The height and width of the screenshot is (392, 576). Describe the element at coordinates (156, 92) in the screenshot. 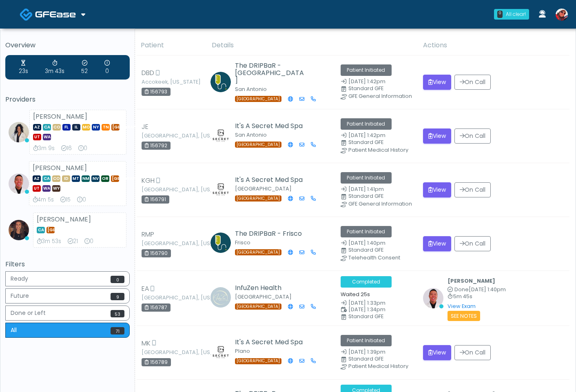

I see `div: 156793` at that location.